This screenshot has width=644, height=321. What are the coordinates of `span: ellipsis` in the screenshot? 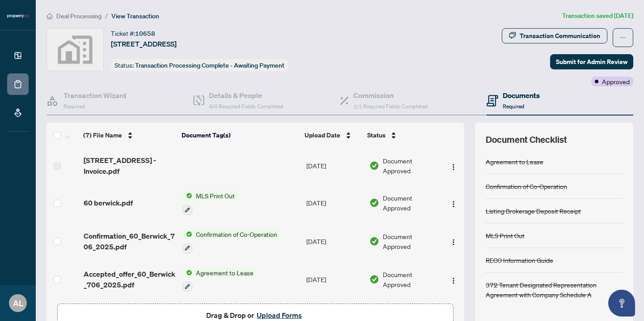 It's located at (623, 38).